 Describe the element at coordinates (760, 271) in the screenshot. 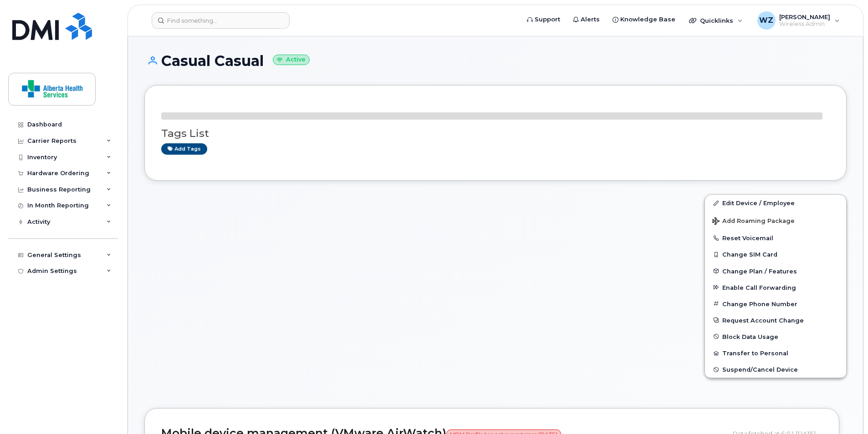

I see `span: Change Plan / Features` at that location.